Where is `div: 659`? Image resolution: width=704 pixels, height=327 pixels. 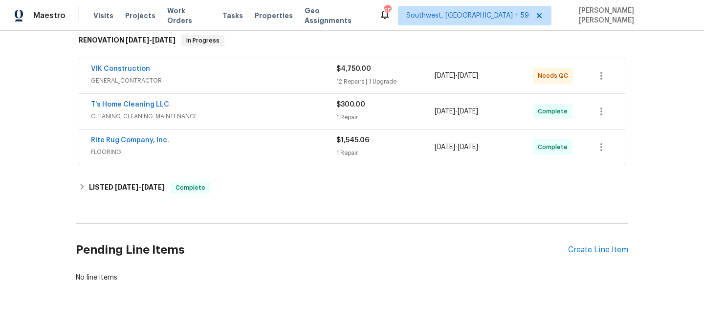
div: 659 is located at coordinates (387, 11).